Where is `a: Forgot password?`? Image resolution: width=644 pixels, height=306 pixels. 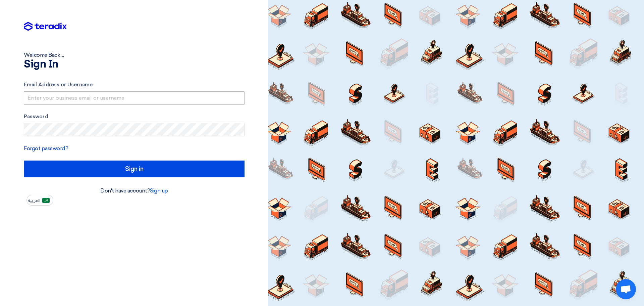 a: Forgot password? is located at coordinates (46, 148).